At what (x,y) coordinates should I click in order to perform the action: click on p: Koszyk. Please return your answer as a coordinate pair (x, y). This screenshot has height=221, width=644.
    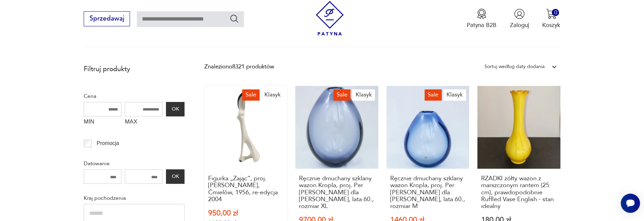
    Looking at the image, I should click on (551, 25).